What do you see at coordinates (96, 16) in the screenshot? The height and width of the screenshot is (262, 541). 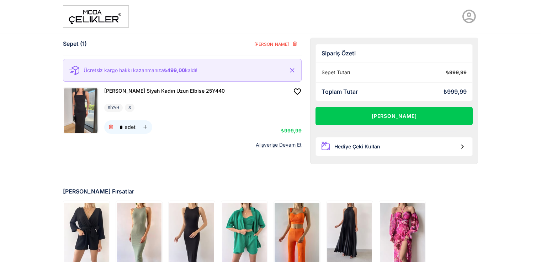 I see `img: moda%20-1.png` at bounding box center [96, 16].